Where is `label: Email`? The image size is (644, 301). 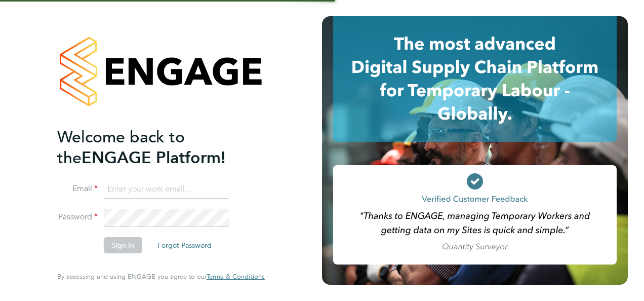 label: Email is located at coordinates (77, 188).